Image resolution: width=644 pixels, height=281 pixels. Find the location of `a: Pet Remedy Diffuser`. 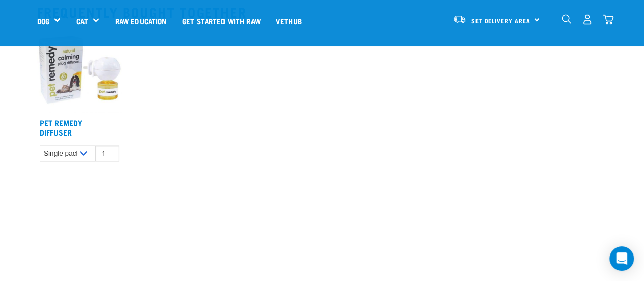

a: Pet Remedy Diffuser is located at coordinates (61, 126).